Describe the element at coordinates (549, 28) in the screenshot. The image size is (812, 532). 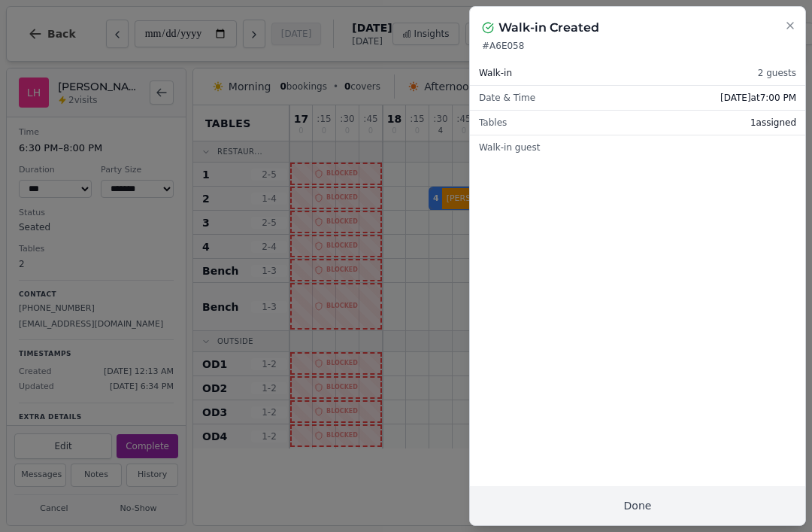
I see `h2: Walk-in Created` at that location.